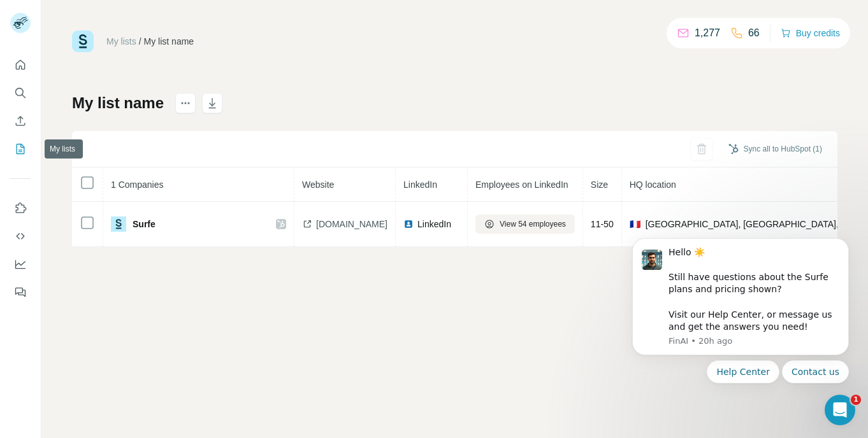 The image size is (868, 438). Describe the element at coordinates (144, 224) in the screenshot. I see `span: Surfe` at that location.